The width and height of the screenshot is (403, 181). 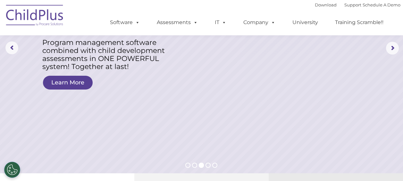 What do you see at coordinates (12, 170) in the screenshot?
I see `button: Cookies Settings` at bounding box center [12, 170].